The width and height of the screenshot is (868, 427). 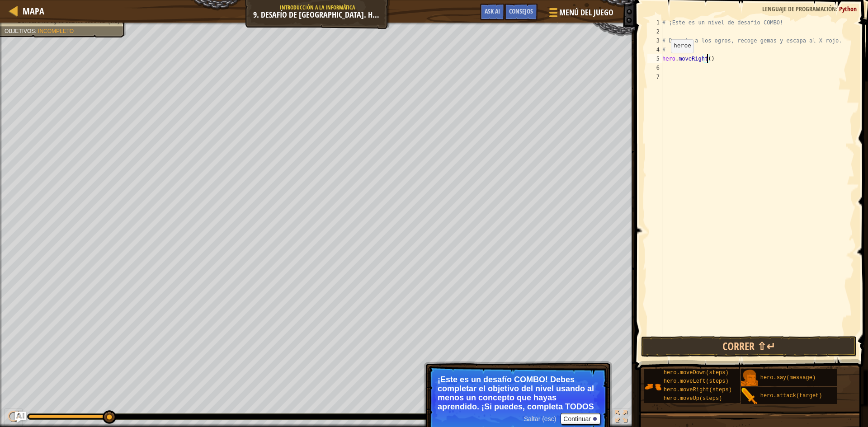 What do you see at coordinates (586, 13) in the screenshot?
I see `span: Menú del Juego` at bounding box center [586, 13].